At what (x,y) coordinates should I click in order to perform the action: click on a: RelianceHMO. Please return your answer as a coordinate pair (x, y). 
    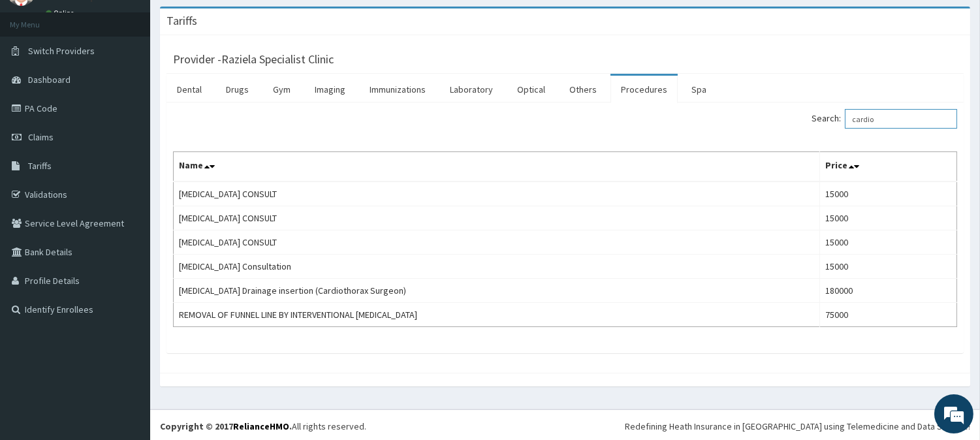
    Looking at the image, I should click on (261, 427).